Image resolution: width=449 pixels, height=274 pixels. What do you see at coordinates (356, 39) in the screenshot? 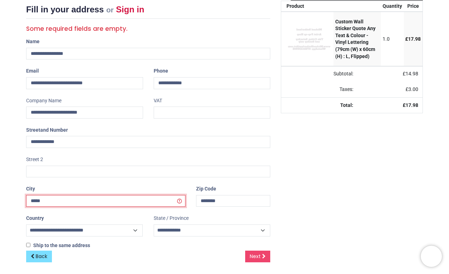
I see `strong: Custom Wall Sticker Quote Any Text & Colour - Vinyl Lettering (79cm (W) x 60cm (H) : L, Flipped)` at bounding box center [356, 39].